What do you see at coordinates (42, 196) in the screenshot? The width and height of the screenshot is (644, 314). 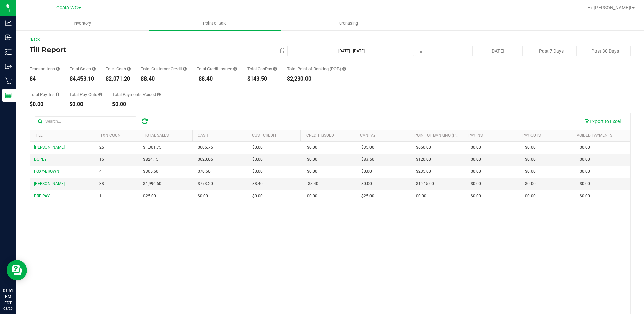 I see `span: PRE-PAY` at bounding box center [42, 196].